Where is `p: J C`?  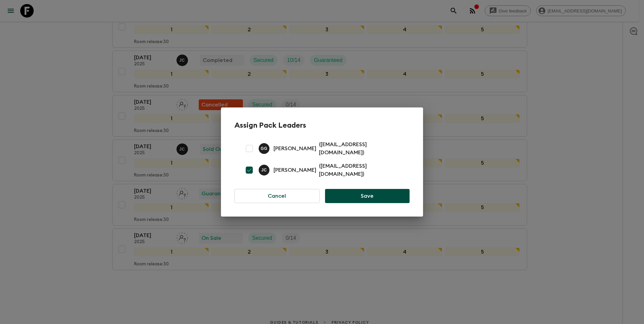 p: J C is located at coordinates (264, 170).